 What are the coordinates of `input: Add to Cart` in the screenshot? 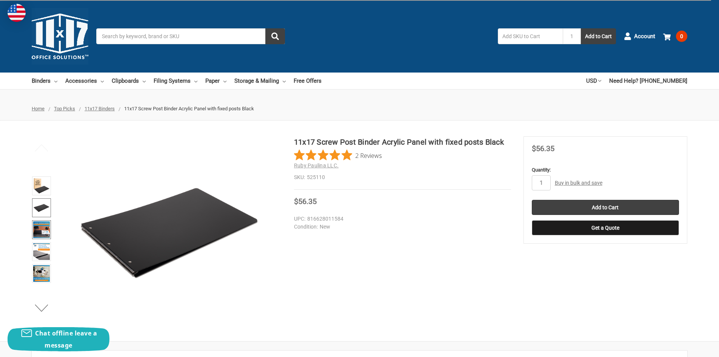 It's located at (605, 207).